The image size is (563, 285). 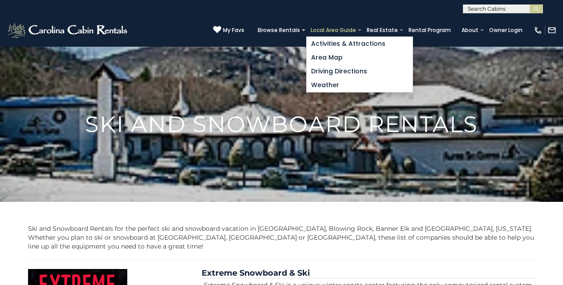 What do you see at coordinates (429, 30) in the screenshot?
I see `a: Rental Program` at bounding box center [429, 30].